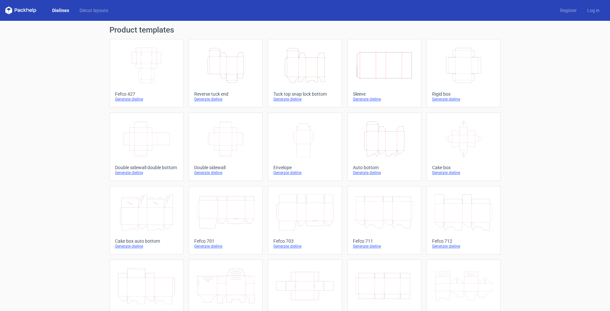 The image size is (610, 311). What do you see at coordinates (305, 30) in the screenshot?
I see `h1: Product templates` at bounding box center [305, 30].